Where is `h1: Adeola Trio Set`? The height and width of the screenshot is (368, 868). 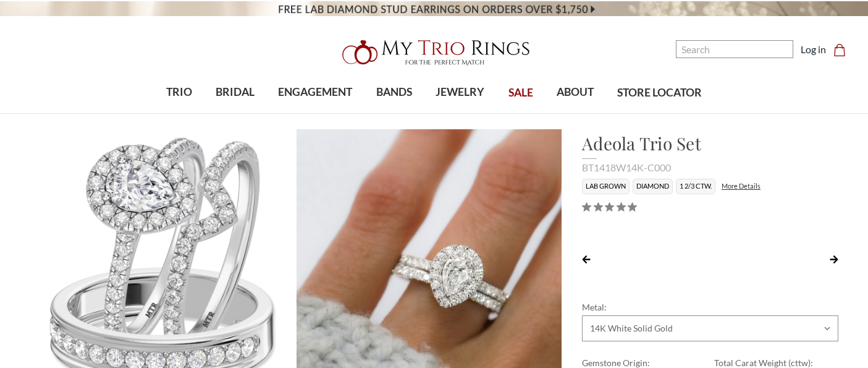
h1: Adeola Trio Set is located at coordinates (710, 143).